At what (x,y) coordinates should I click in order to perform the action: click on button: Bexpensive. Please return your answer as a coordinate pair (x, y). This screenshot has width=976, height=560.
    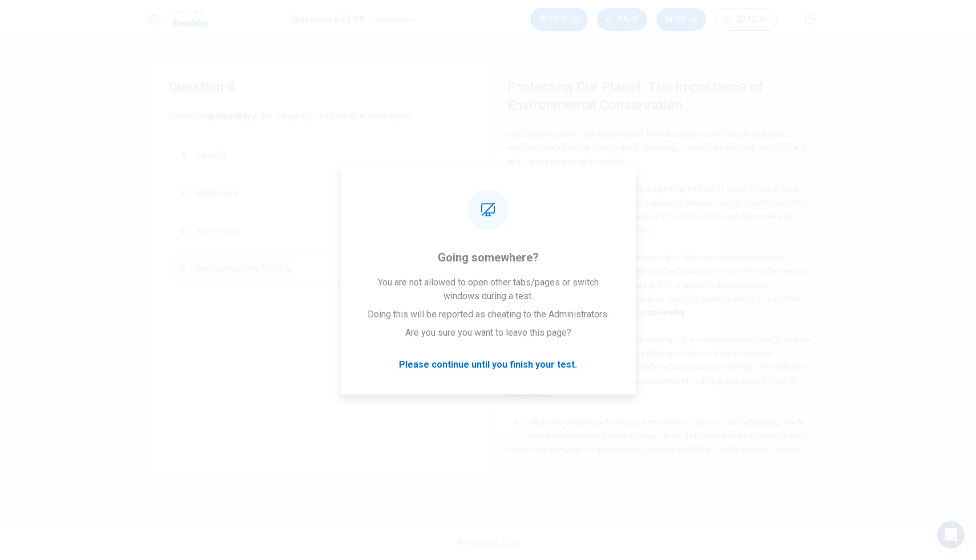
    Looking at the image, I should click on (317, 194).